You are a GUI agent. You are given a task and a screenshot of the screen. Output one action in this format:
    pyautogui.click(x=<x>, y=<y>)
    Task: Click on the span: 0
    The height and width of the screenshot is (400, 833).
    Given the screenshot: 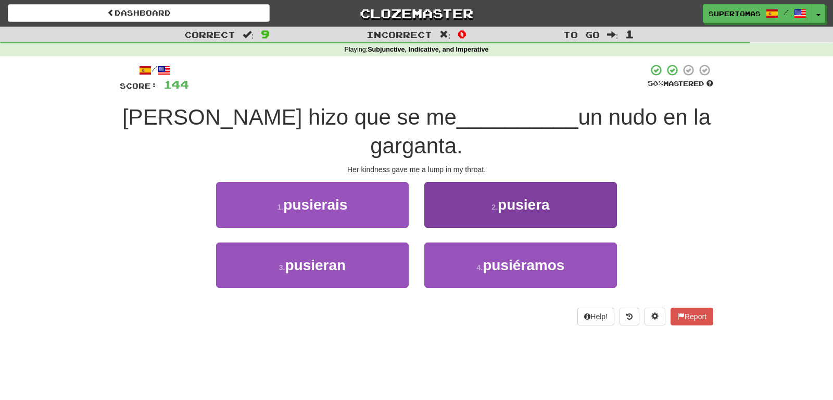 What is the action you would take?
    pyautogui.click(x=462, y=34)
    